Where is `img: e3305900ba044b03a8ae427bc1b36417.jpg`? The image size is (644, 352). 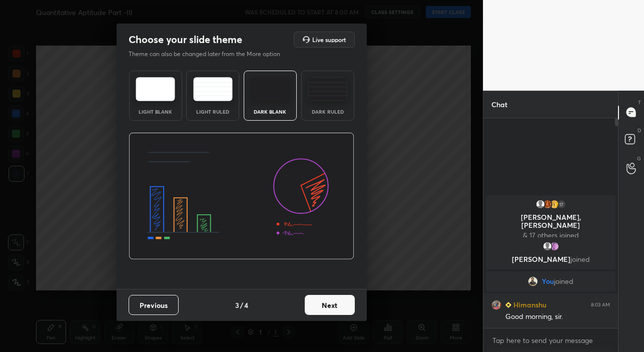
img: e3305900ba044b03a8ae427bc1b36417.jpg is located at coordinates (555, 247).